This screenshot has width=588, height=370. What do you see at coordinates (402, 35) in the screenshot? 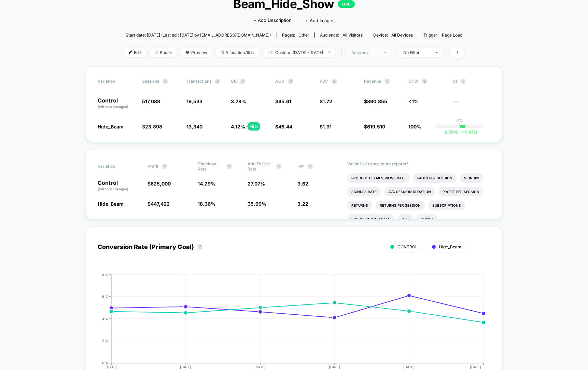
I see `span: all devices` at bounding box center [402, 35].